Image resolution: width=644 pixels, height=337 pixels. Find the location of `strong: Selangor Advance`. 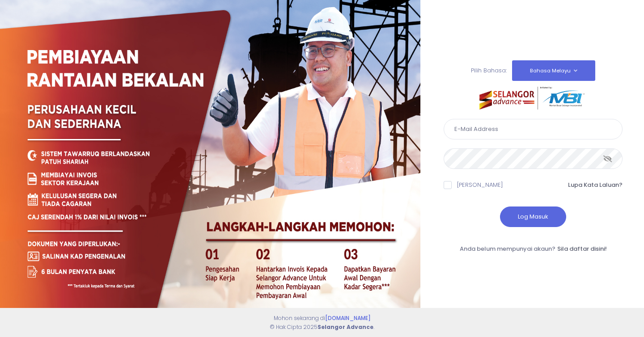

strong: Selangor Advance is located at coordinates (345, 326).